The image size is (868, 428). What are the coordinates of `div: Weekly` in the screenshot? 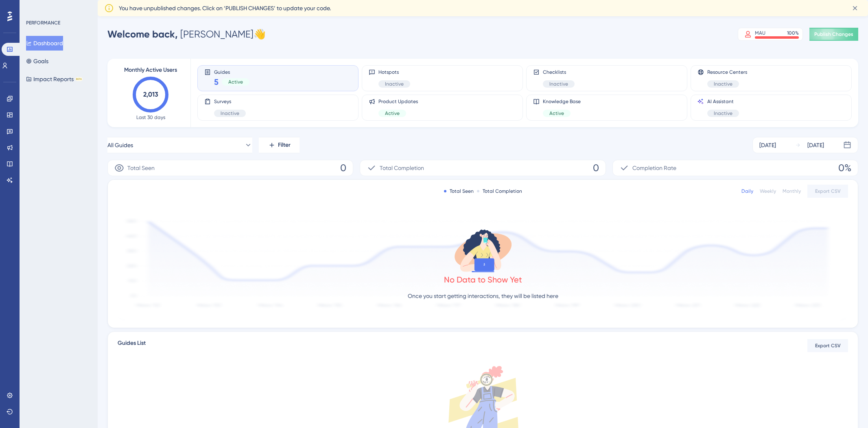 It's located at (768, 191).